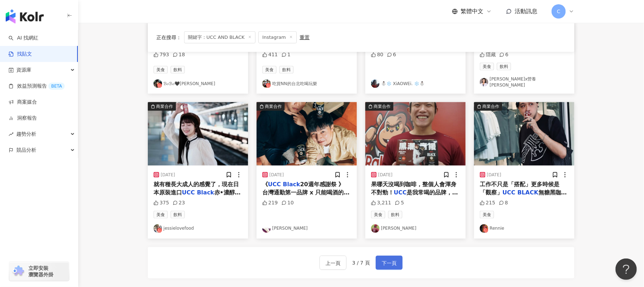  Describe the element at coordinates (381, 203) in the screenshot. I see `div: 3,211` at that location.